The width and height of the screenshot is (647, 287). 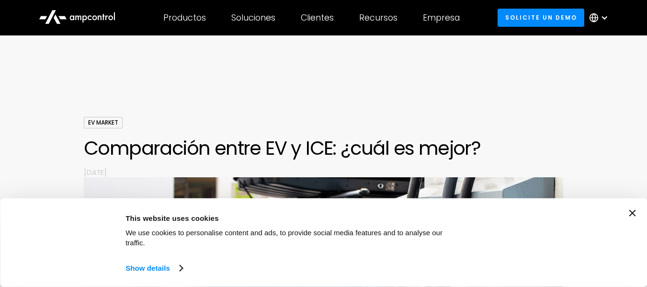 What do you see at coordinates (323, 148) in the screenshot?
I see `h1: Comparación entre EV y ICE: ¿cuál es mejor?` at bounding box center [323, 148].